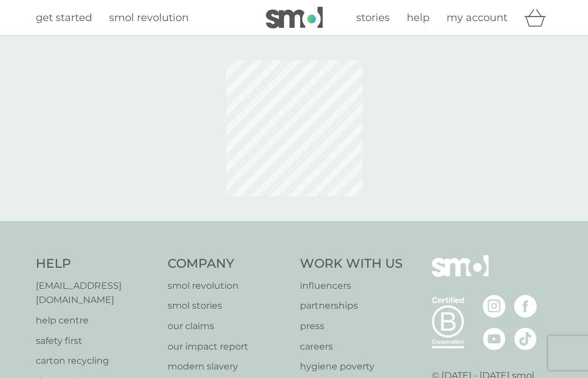 The height and width of the screenshot is (378, 588). Describe the element at coordinates (373, 17) in the screenshot. I see `span: stories` at that location.